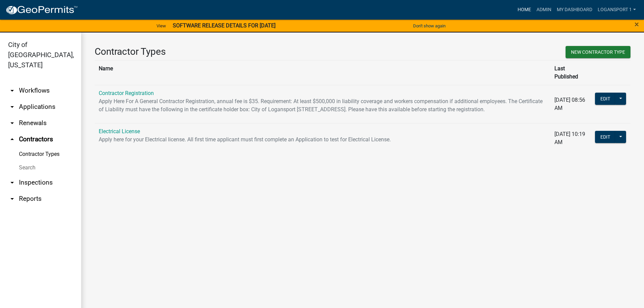 The height and width of the screenshot is (308, 644). I want to click on button: Don't show again, so click(429, 26).